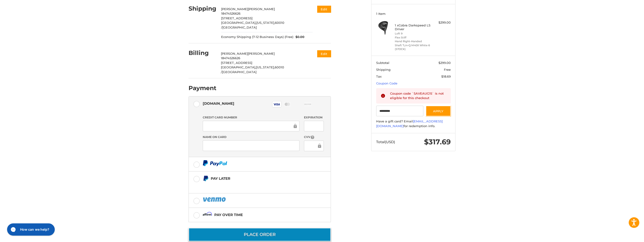  What do you see at coordinates (383, 63) in the screenshot?
I see `span: Subtotal` at bounding box center [383, 63].